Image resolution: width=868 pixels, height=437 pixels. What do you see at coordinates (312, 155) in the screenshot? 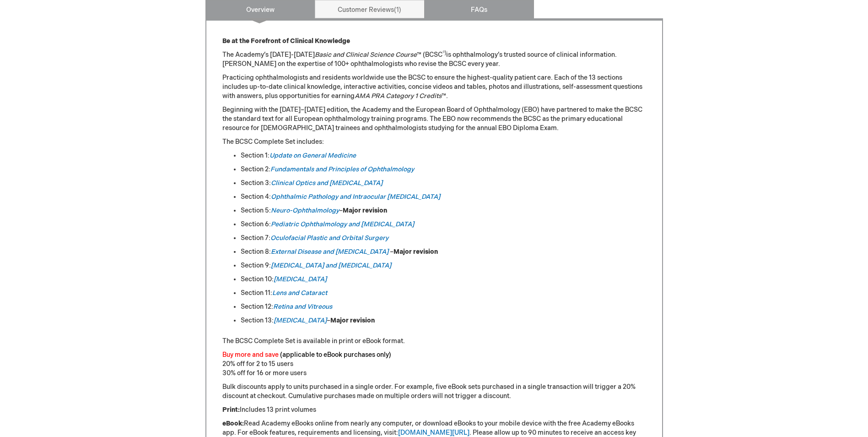
I see `a: Update on General Medicine` at bounding box center [312, 155].